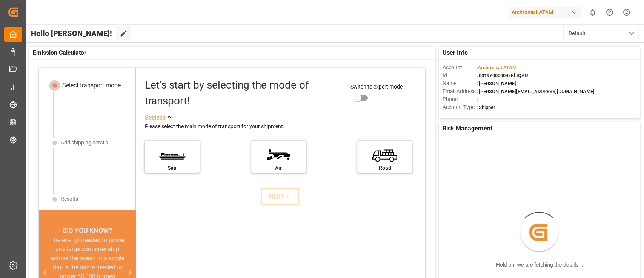 Image resolution: width=644 pixels, height=278 pixels. Describe the element at coordinates (577, 33) in the screenshot. I see `span: Default` at that location.